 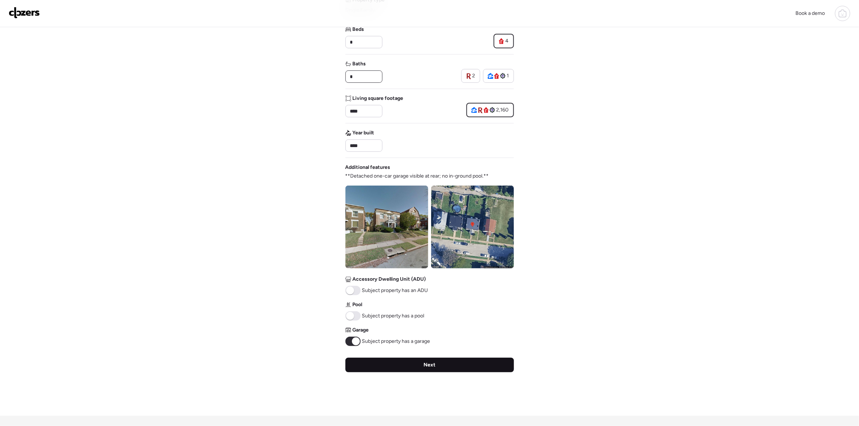 I want to click on span: 1, so click(x=508, y=76).